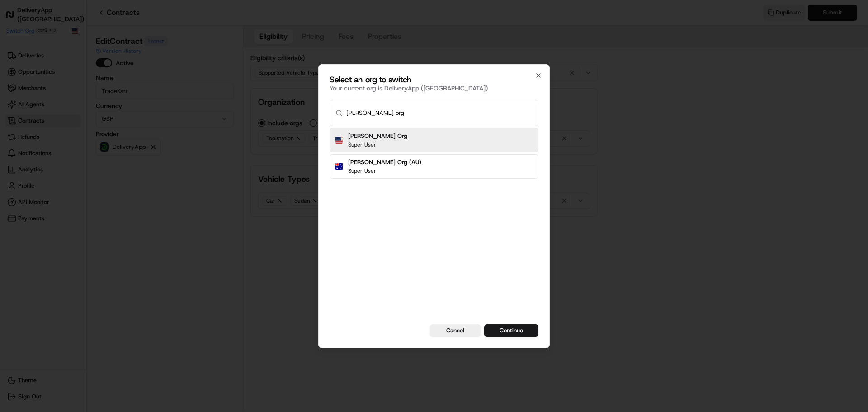  What do you see at coordinates (434, 154) in the screenshot?
I see `div: Suggestions` at bounding box center [434, 154].